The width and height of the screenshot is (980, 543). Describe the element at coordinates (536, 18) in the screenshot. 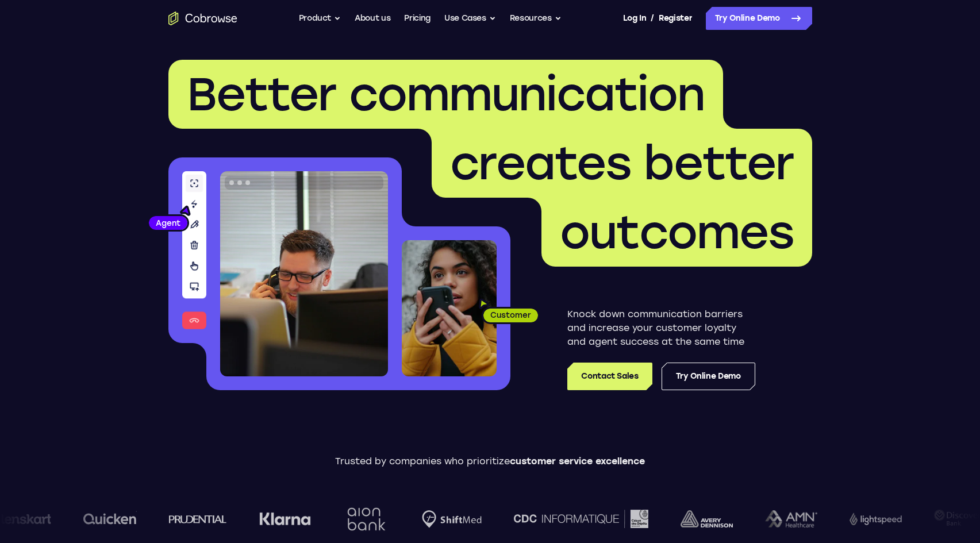

I see `button: Resources` at that location.